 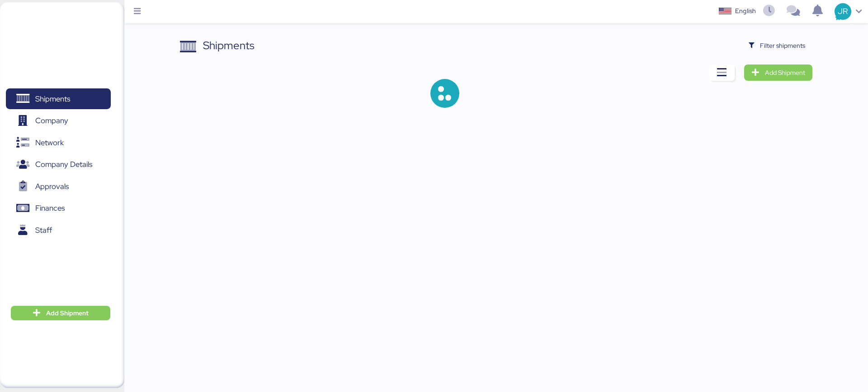 I want to click on span: Finances, so click(x=50, y=209).